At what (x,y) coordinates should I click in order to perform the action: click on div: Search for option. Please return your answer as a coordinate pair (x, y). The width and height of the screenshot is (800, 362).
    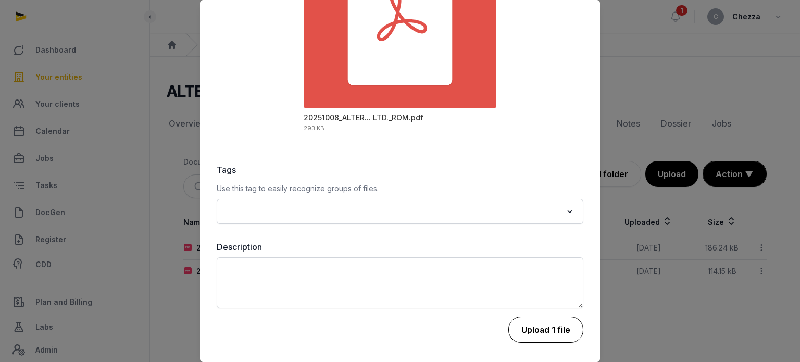
    Looking at the image, I should click on (400, 212).